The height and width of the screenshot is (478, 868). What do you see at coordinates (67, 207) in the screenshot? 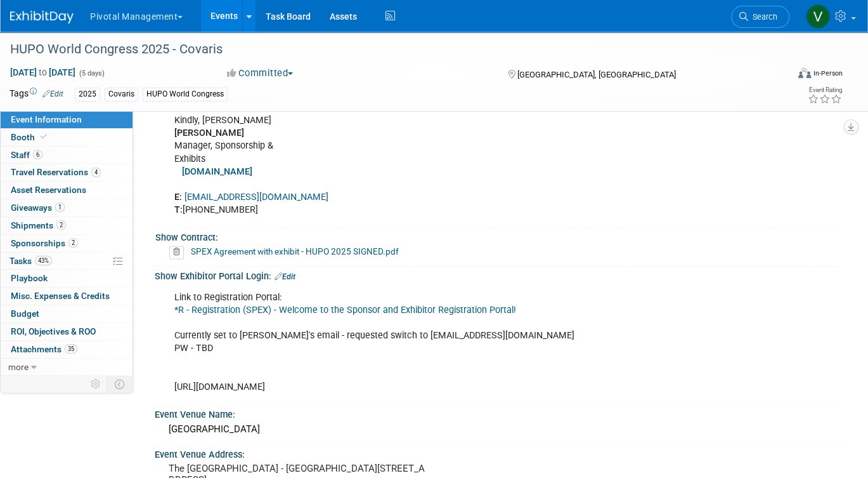
I see `a: Giveaways1` at bounding box center [67, 207].